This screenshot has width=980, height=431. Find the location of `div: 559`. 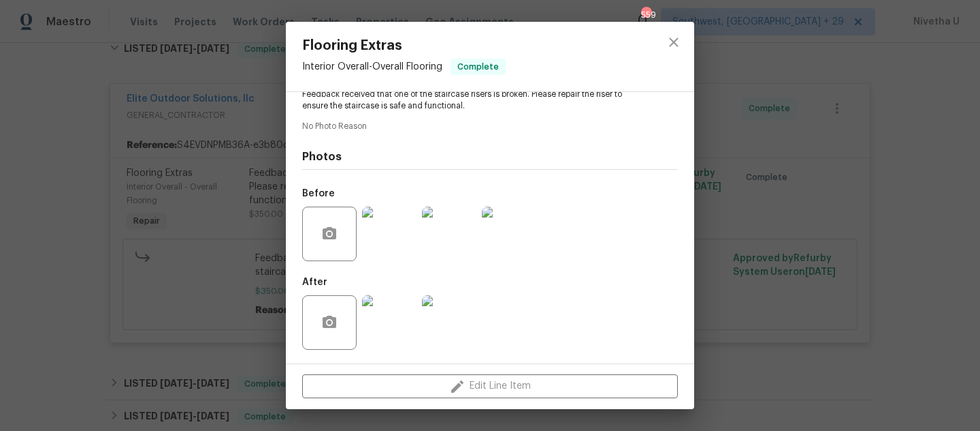

div: 559 is located at coordinates (646, 15).